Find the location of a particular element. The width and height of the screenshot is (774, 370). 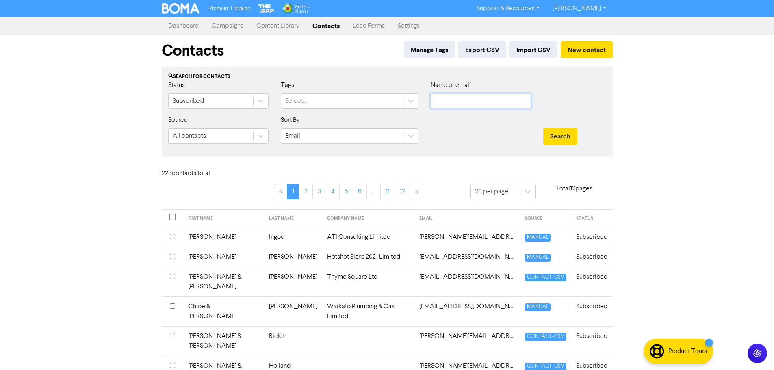

a: Page 4 is located at coordinates (333, 192).